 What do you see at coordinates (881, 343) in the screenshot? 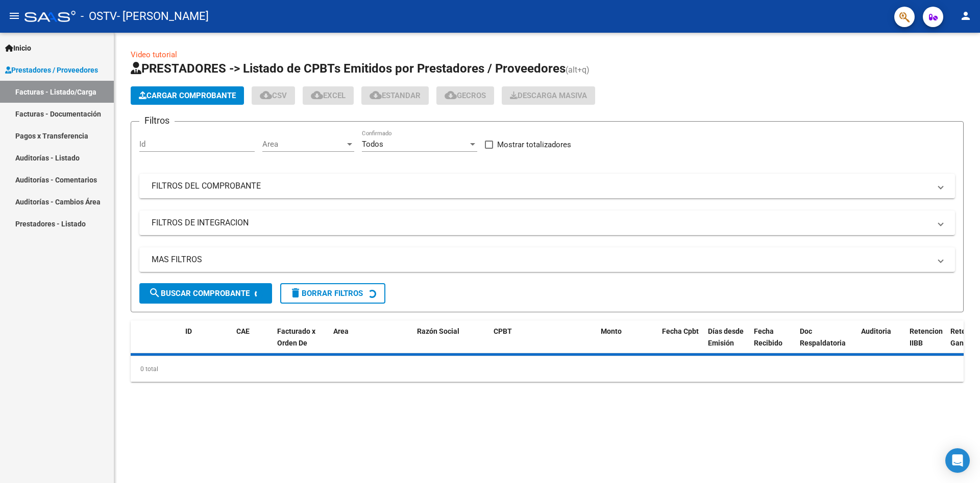
I see `datatable-header-cell: Auditoria` at bounding box center [881, 343].